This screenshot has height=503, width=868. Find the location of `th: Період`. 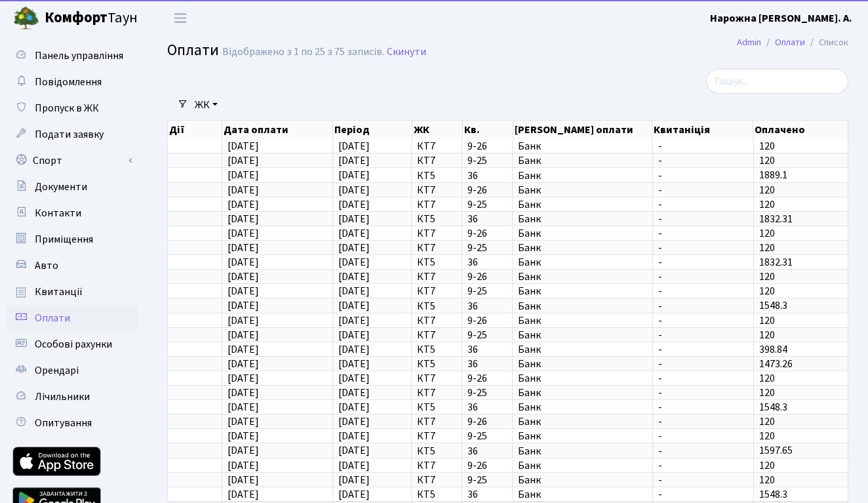

th: Період is located at coordinates (372, 130).